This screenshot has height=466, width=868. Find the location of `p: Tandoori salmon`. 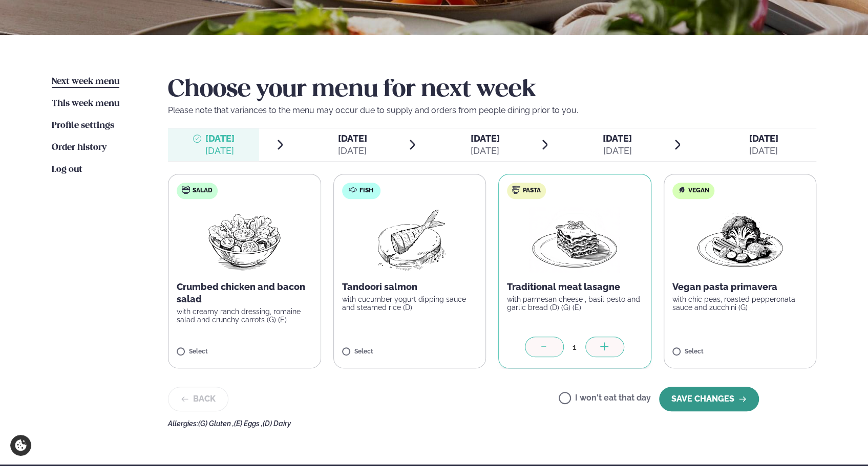

p: Tandoori salmon is located at coordinates (410, 287).